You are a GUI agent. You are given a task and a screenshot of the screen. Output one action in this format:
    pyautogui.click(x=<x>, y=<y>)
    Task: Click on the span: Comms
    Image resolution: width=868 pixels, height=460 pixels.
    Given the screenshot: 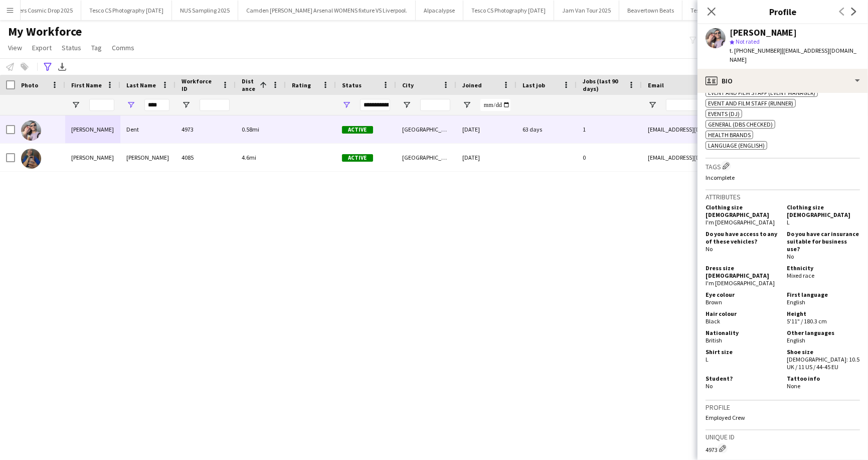 What is the action you would take?
    pyautogui.click(x=123, y=48)
    